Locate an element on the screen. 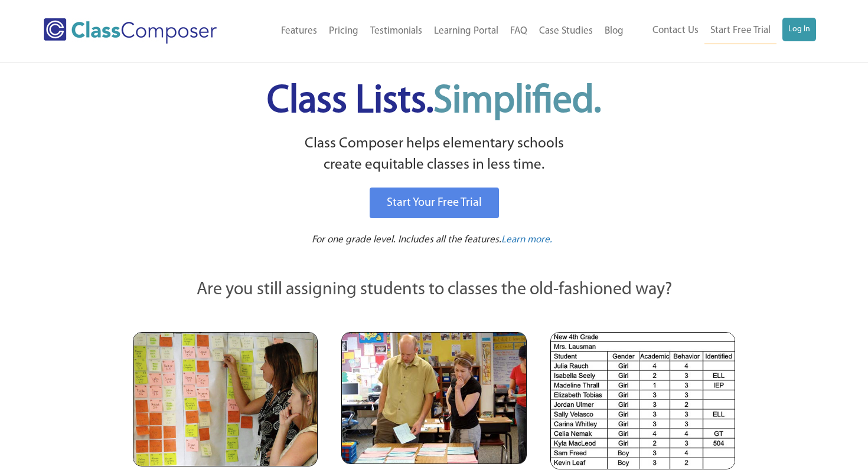 The image size is (868, 470). span: Start Your Free Trial is located at coordinates (434, 203).